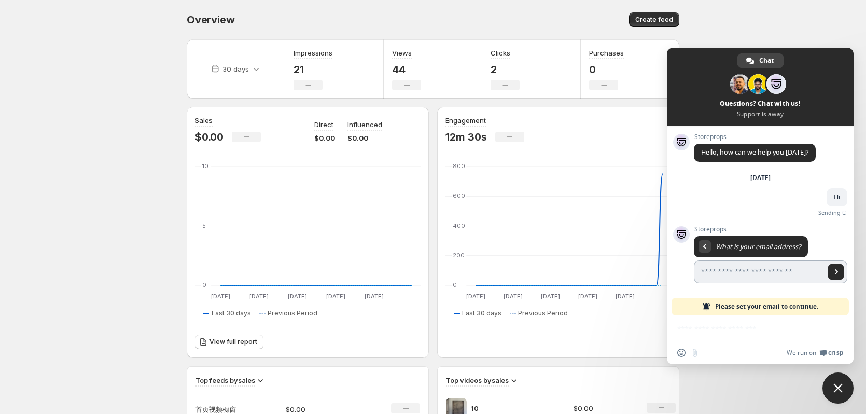 This screenshot has width=866, height=414. I want to click on h3: Engagement, so click(465, 120).